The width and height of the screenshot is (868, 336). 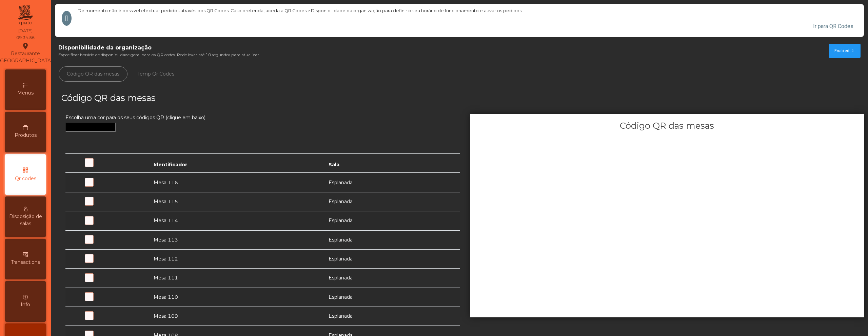 I want to click on img: qpiato, so click(x=25, y=15).